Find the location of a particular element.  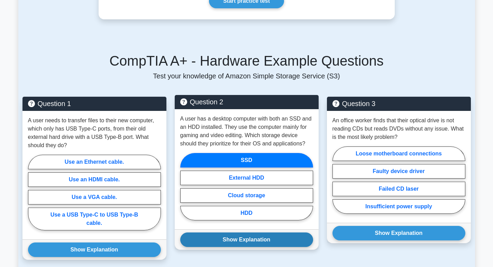

label: Failed CD laser is located at coordinates (399, 189).